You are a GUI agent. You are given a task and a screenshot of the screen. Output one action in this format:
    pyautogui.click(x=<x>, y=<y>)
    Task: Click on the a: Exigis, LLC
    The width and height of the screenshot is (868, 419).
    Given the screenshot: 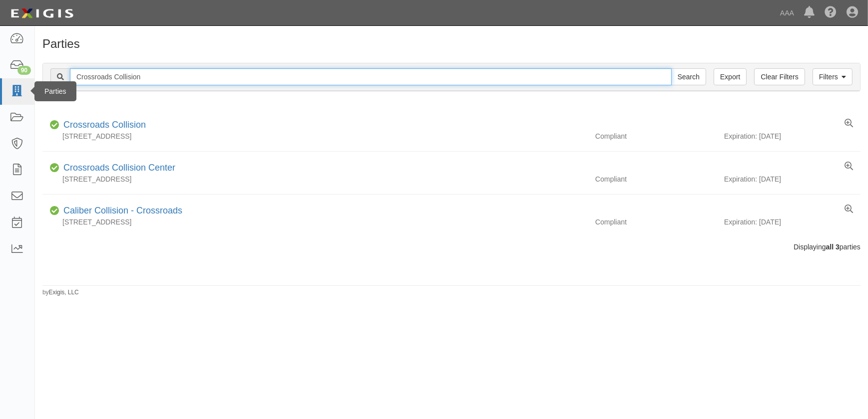 What is the action you would take?
    pyautogui.click(x=64, y=293)
    